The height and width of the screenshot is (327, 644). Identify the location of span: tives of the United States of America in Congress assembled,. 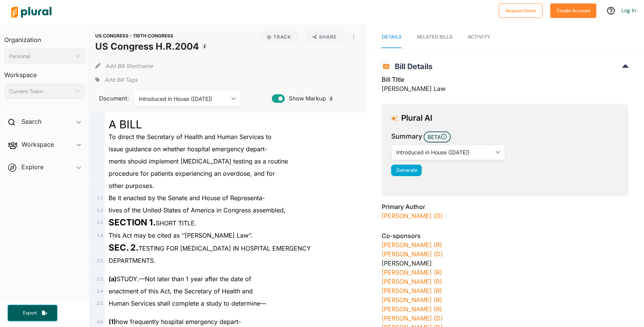
(197, 210).